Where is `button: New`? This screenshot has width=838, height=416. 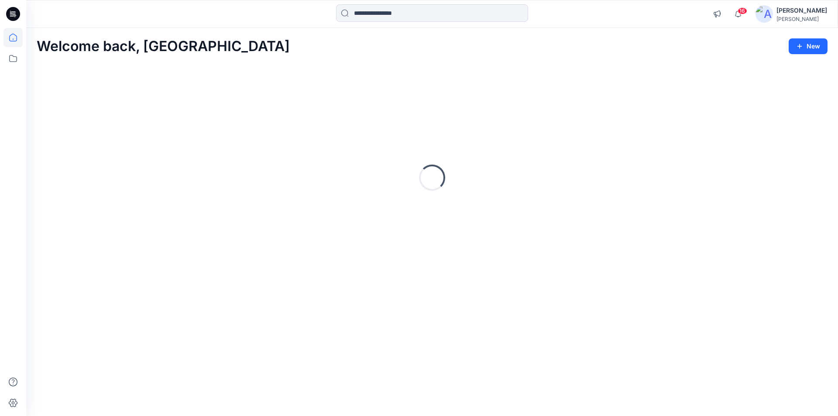
button: New is located at coordinates (808, 46).